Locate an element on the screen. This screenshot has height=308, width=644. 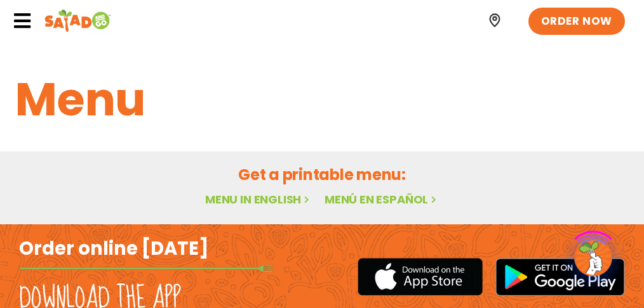
h2: Get a printable menu: is located at coordinates (322, 175).